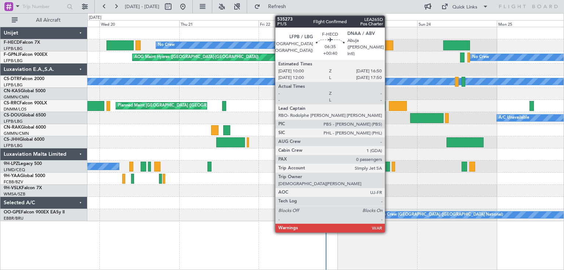 This screenshot has width=564, height=270. Describe the element at coordinates (465, 7) in the screenshot. I see `div: Quick Links` at that location.